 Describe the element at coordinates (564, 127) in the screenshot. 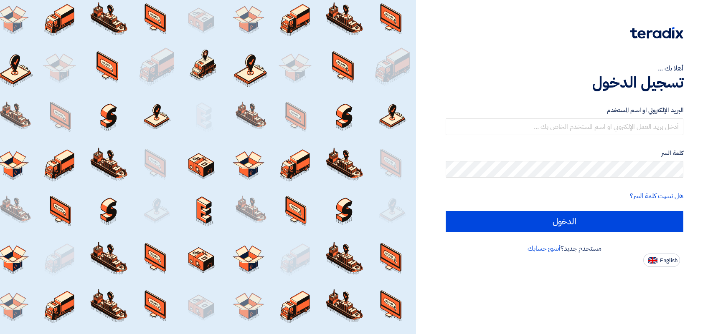

I see `input: أدخل بريد العمل الإلكتروني او اسم المستخدم الخاص بك ...` at that location.